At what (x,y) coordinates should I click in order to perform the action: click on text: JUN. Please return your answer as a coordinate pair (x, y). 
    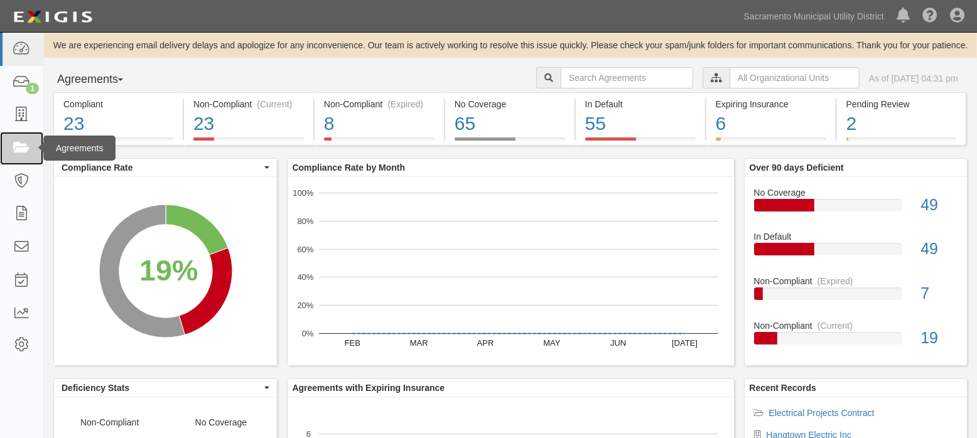
    Looking at the image, I should click on (618, 343).